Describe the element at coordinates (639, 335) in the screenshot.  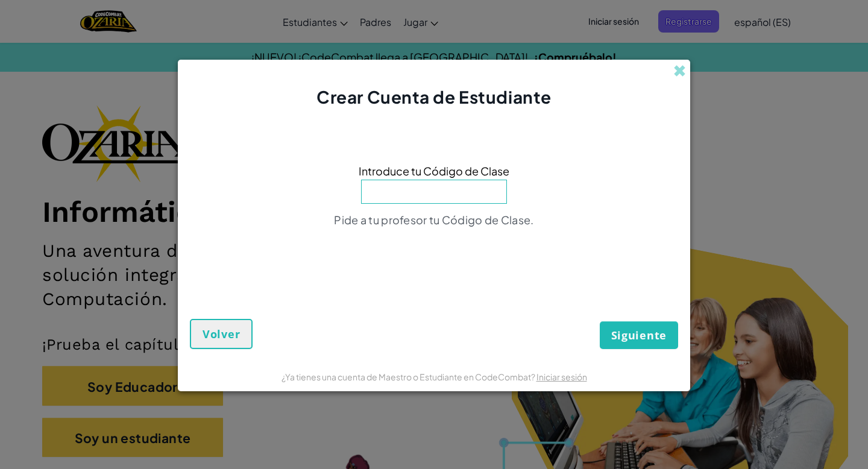
I see `font: Siguiente` at that location.